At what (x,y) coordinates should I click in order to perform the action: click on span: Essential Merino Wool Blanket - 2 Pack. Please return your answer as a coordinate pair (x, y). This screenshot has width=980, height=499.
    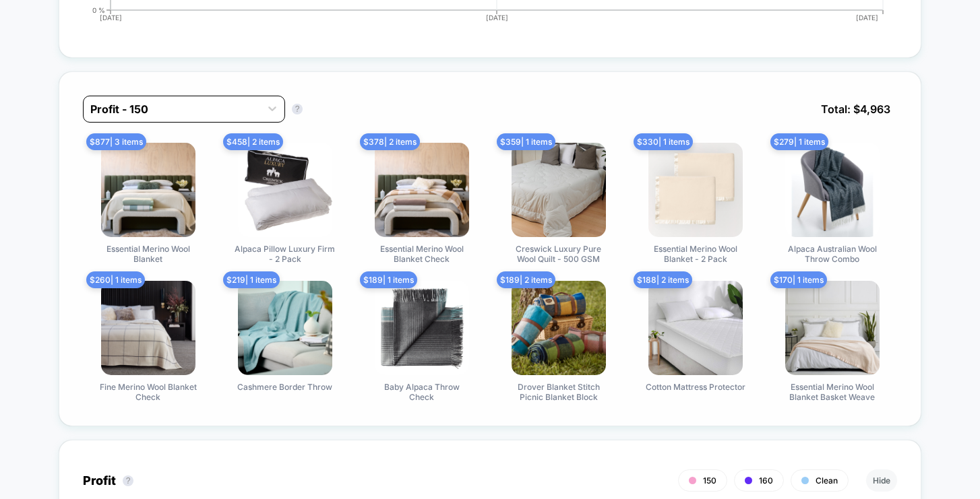
    Looking at the image, I should click on (696, 254).